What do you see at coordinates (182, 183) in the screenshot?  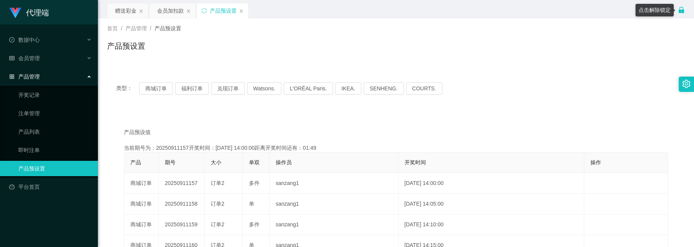 I see `td: 20250911157` at bounding box center [182, 183].